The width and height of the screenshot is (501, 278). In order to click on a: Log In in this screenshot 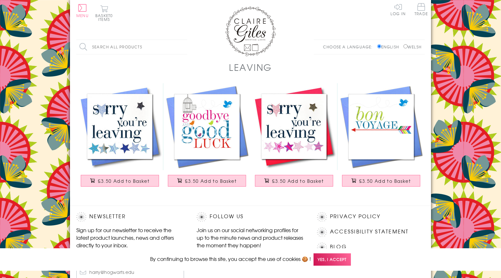, I will do `click(398, 9)`.